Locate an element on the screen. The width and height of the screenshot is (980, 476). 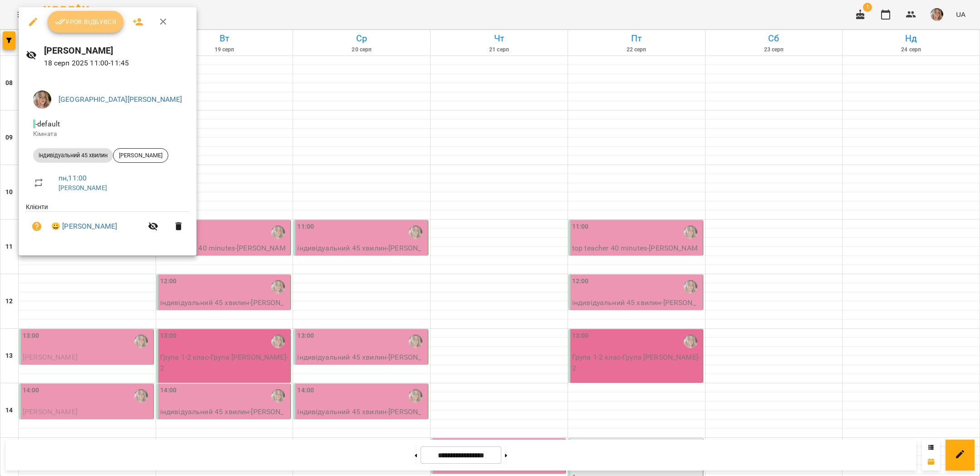
p: 18 серп 2025 11:00 - 11:45 is located at coordinates (116, 63).